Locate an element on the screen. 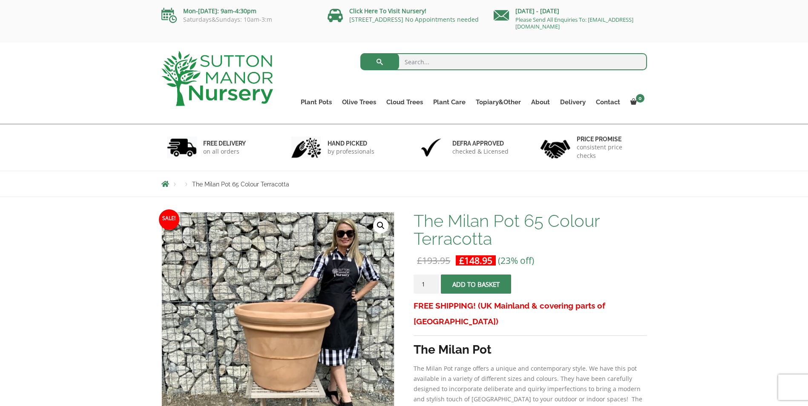  span: Sale! is located at coordinates (169, 220).